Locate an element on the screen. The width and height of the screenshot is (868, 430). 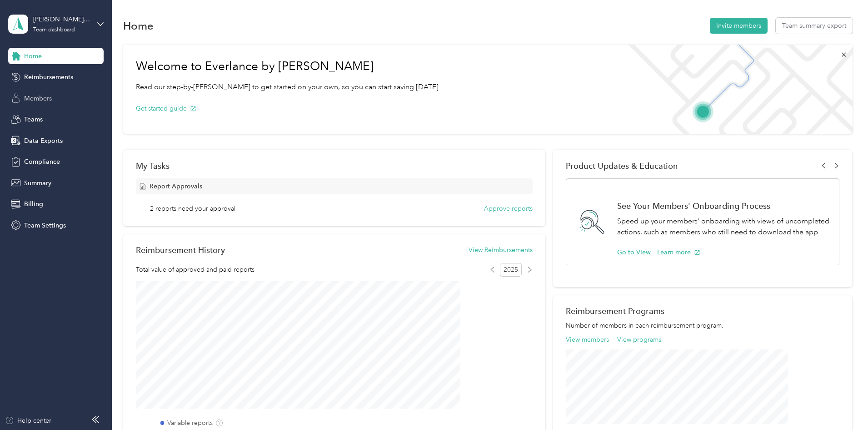
span: Team Settings is located at coordinates (45, 225).